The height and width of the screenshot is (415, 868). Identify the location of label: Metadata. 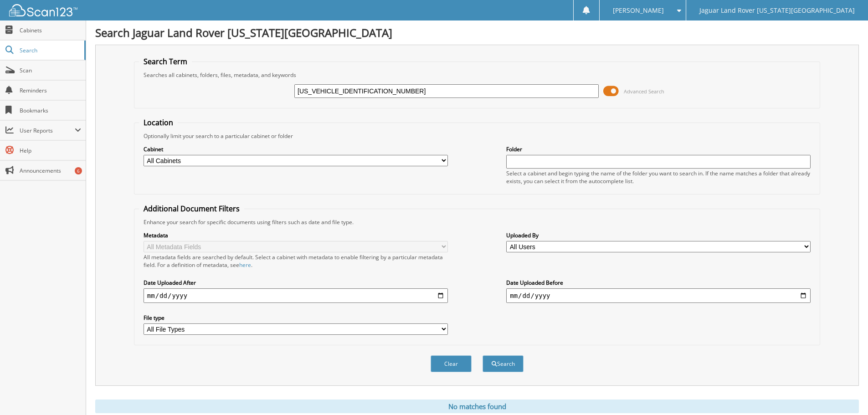
(295, 235).